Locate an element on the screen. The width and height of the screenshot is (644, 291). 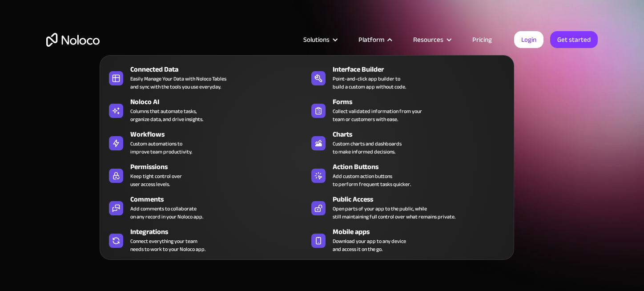
div: Point-and-click app builder to build a custom app without code. is located at coordinates (370, 83).